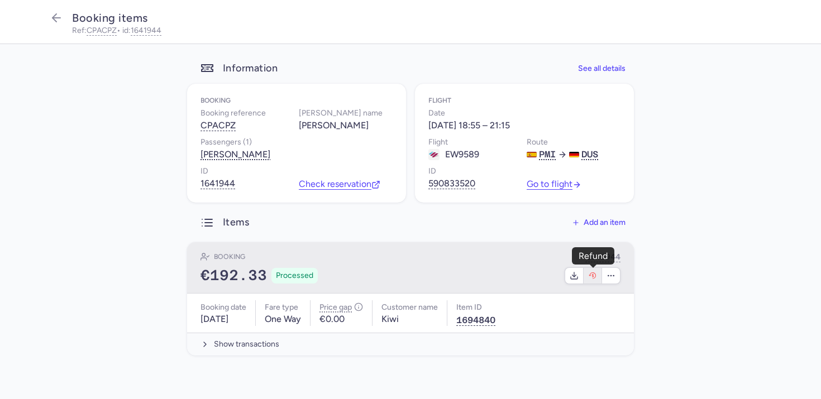 Image resolution: width=821 pixels, height=399 pixels. Describe the element at coordinates (223, 307) in the screenshot. I see `h5: Booking date` at that location.